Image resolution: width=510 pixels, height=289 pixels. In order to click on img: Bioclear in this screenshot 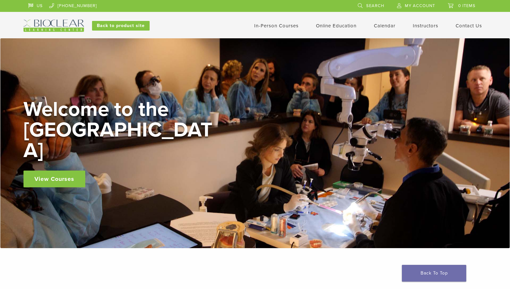, I will do `click(54, 26)`.